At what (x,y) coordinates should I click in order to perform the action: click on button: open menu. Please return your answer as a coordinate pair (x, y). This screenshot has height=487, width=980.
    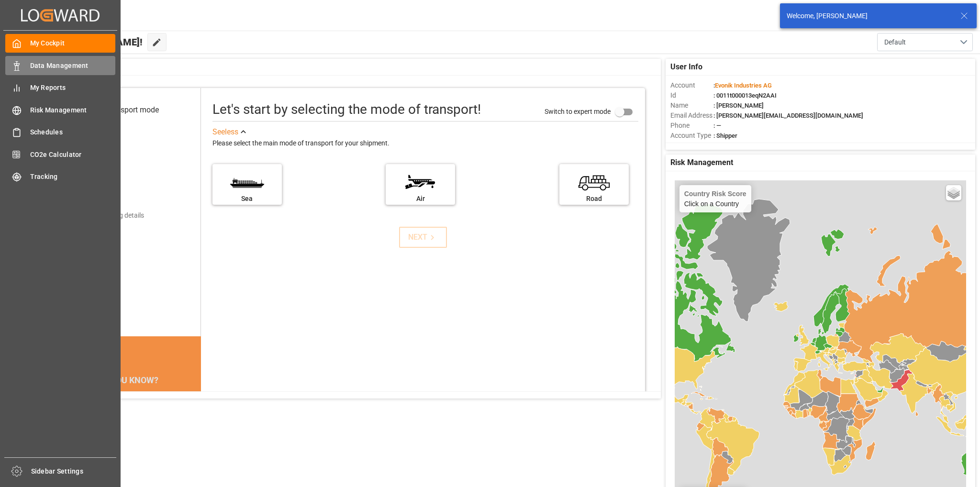
    Looking at the image, I should click on (925, 42).